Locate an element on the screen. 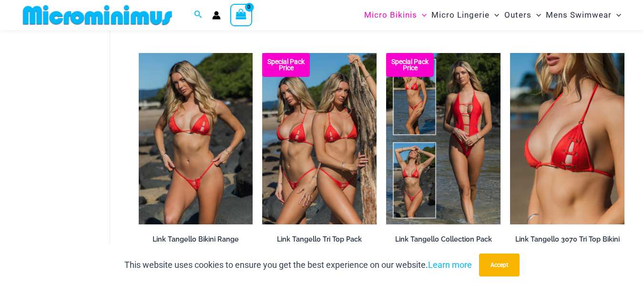  nav: Site Navigation is located at coordinates (493, 15).